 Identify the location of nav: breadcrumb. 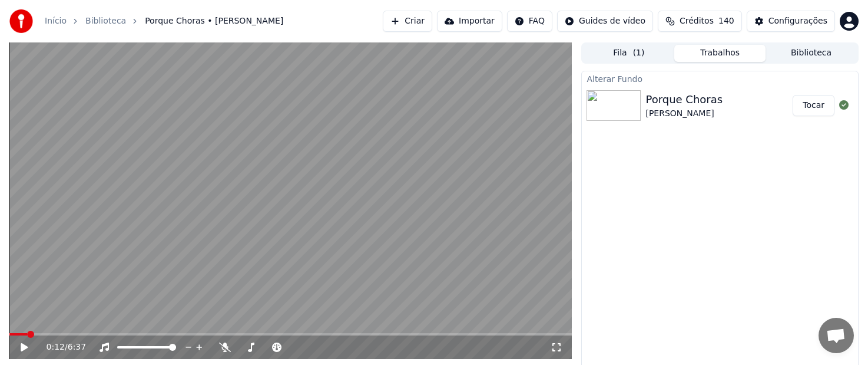
(164, 22).